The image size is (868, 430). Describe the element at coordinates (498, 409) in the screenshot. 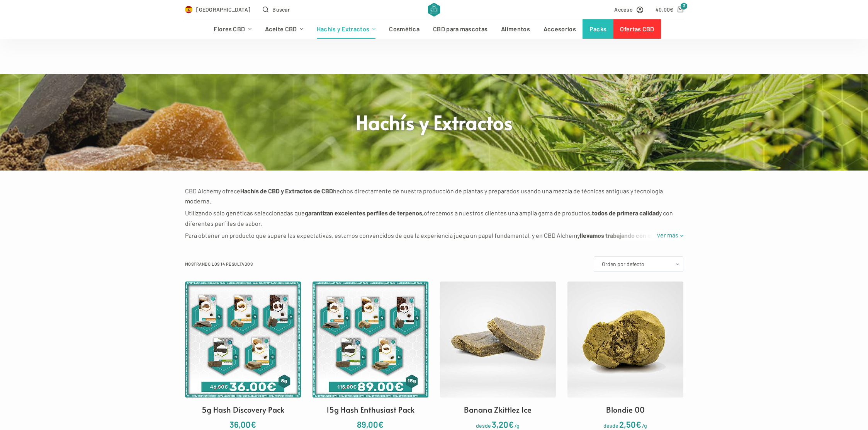

I see `h2: Banana Zkittlez Ice` at that location.